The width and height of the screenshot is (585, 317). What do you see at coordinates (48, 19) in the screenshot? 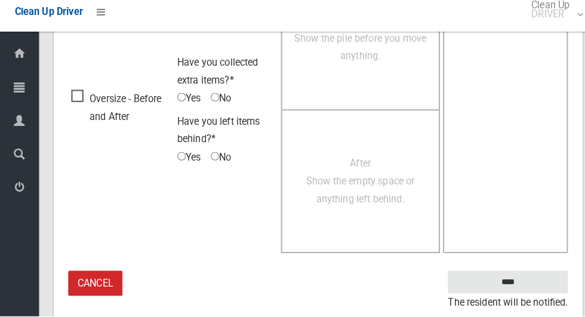
I see `span: Clean Up Driver` at bounding box center [48, 19].